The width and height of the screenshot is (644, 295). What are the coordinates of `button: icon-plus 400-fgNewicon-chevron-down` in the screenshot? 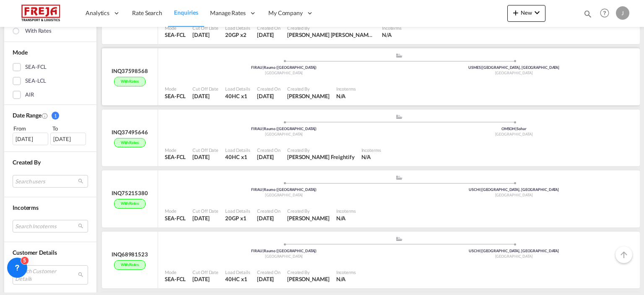 It's located at (527, 13).